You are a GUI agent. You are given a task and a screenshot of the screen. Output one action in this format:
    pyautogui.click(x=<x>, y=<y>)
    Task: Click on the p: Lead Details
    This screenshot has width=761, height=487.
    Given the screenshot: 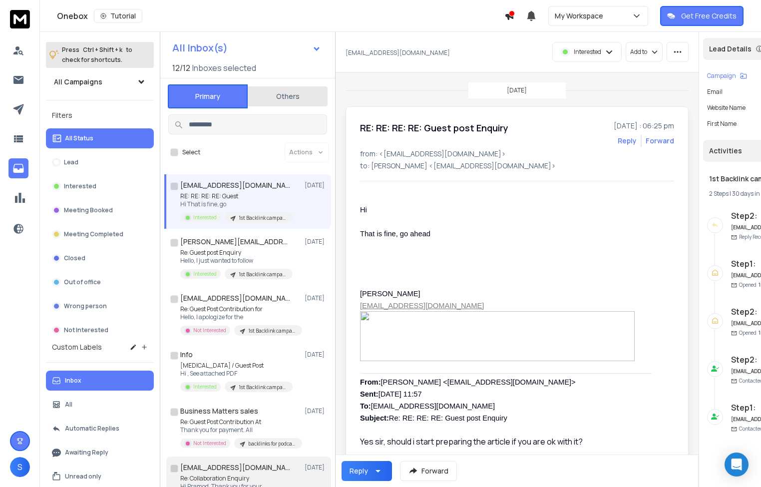 What is the action you would take?
    pyautogui.click(x=730, y=49)
    